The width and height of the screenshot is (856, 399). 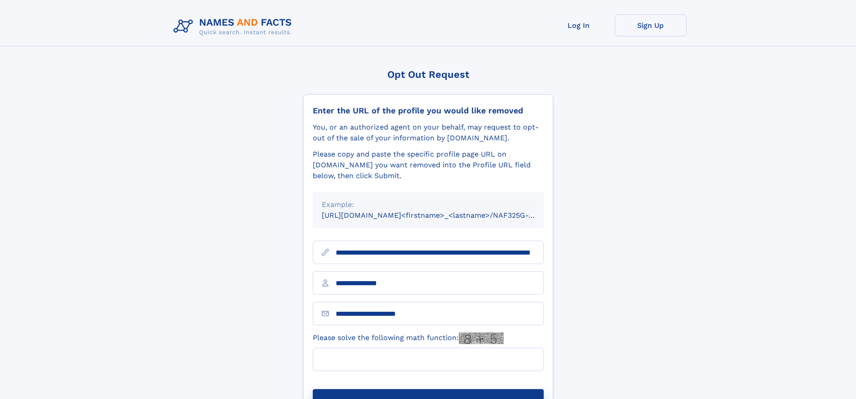 I want to click on div: Enter the URL of the profile you would like removed, so click(x=428, y=111).